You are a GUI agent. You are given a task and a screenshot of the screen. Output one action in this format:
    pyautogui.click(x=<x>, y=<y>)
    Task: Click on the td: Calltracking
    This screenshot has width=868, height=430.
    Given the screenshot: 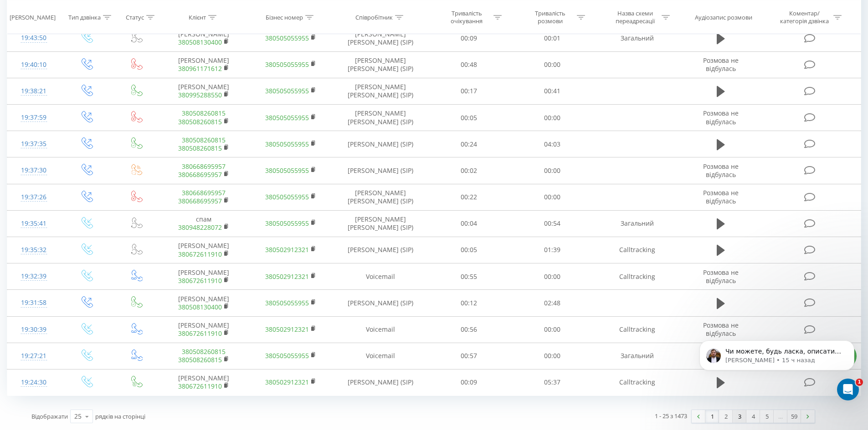 What is the action you would take?
    pyautogui.click(x=637, y=330)
    